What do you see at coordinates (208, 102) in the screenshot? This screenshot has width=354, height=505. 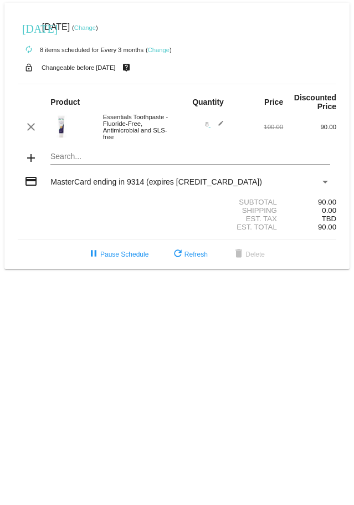 I see `strong: Quantity` at bounding box center [208, 102].